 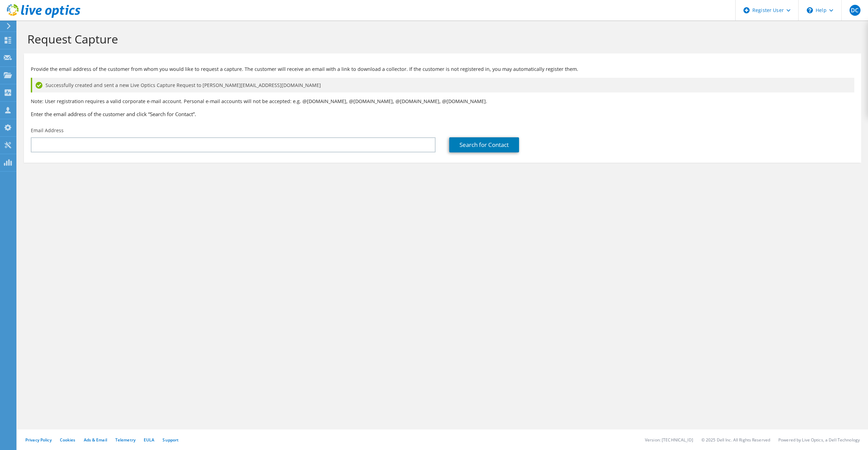 I want to click on h3: Enter the email address of the customer and click “Search for Contact”., so click(x=443, y=114).